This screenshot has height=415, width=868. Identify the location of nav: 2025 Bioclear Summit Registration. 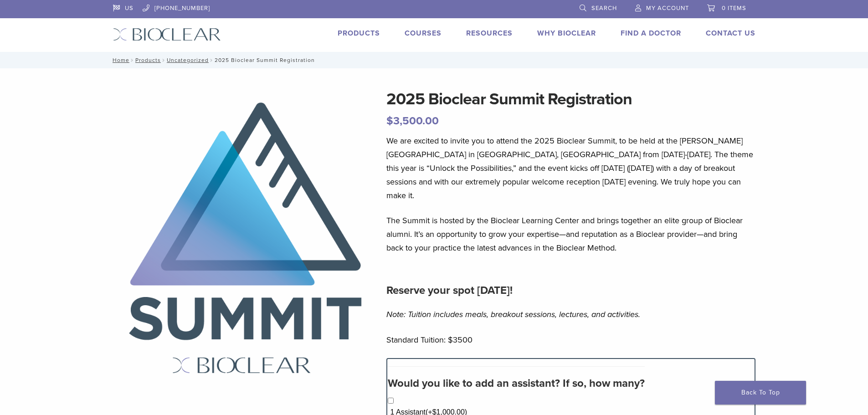
(434, 60).